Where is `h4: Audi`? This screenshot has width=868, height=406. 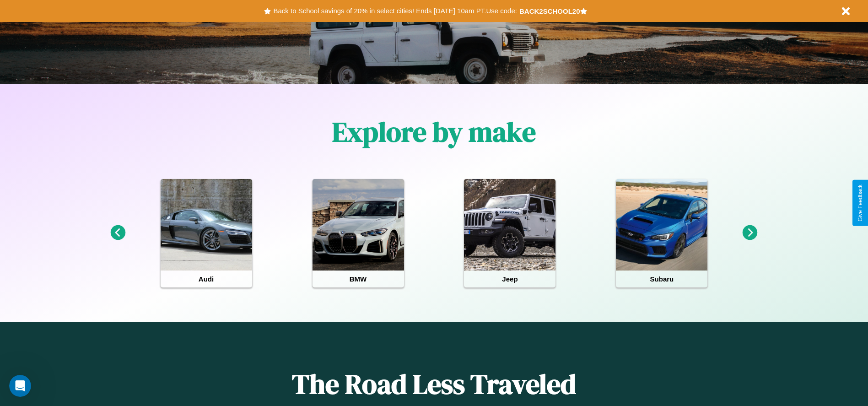 h4: Audi is located at coordinates (206, 279).